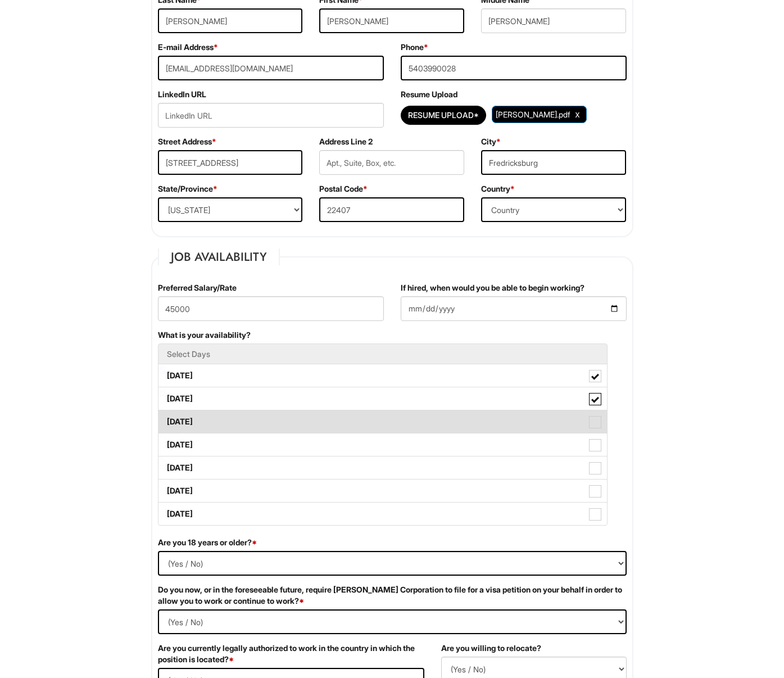 This screenshot has height=678, width=784. What do you see at coordinates (271, 68) in the screenshot?
I see `input: E-mail Address` at bounding box center [271, 68].